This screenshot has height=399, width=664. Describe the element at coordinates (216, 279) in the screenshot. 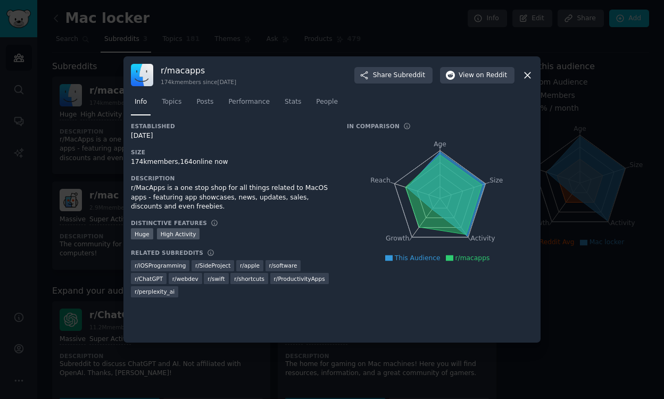

I see `span: r/ swift` at that location.